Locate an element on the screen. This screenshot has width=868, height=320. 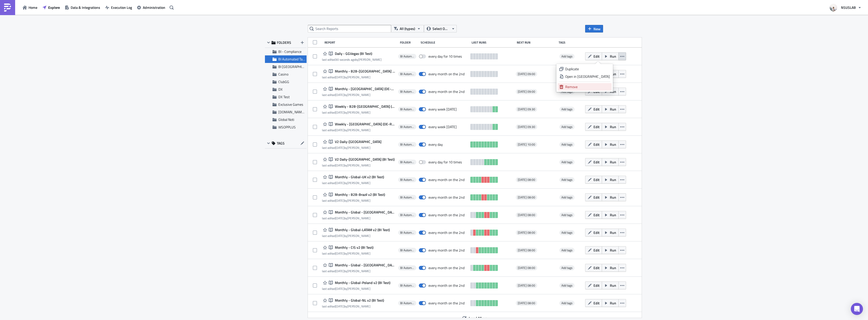
button: NSUSLAB is located at coordinates (845, 8).